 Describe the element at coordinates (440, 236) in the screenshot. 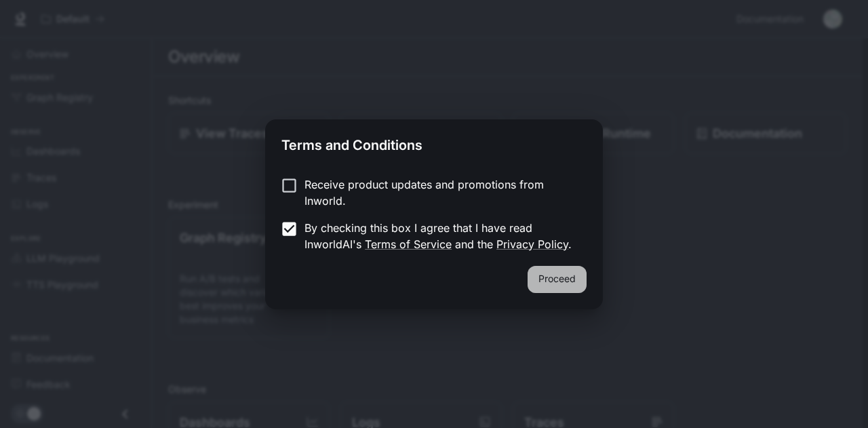

I see `p: By checking this box I agree that I have read InworldAI's and the .` at that location.